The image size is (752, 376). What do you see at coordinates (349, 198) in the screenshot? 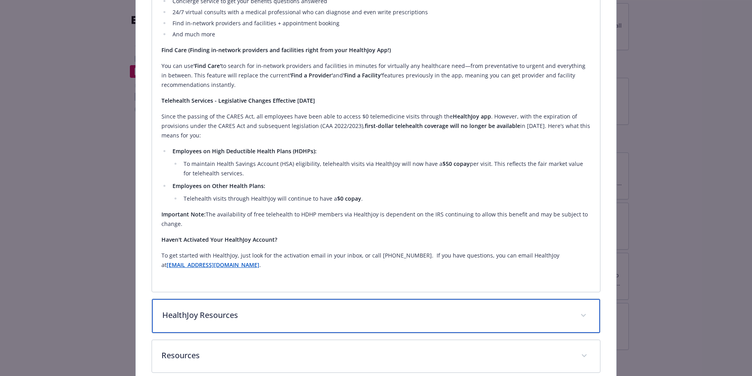
I see `strong: $0 copay` at bounding box center [349, 198].